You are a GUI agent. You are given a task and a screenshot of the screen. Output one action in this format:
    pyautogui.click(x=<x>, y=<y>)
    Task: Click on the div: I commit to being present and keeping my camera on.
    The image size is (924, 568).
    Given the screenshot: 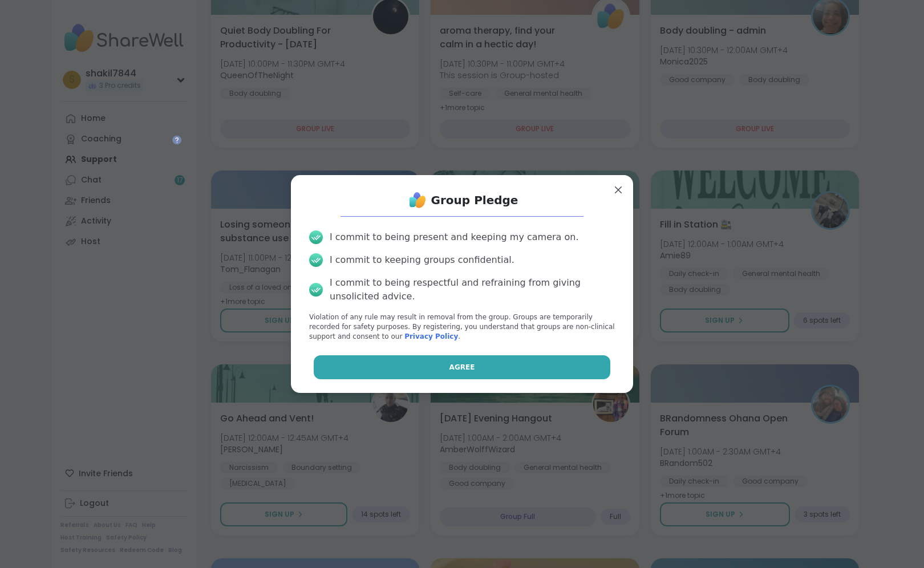 What is the action you would take?
    pyautogui.click(x=454, y=237)
    